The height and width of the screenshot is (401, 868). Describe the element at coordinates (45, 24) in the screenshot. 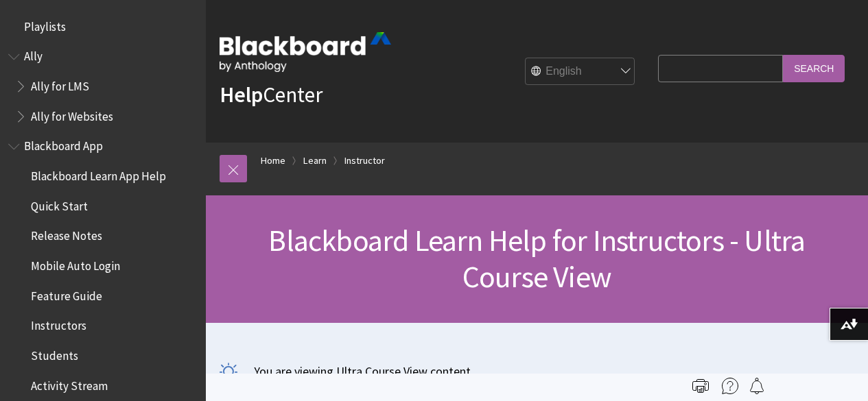

I see `span: Playlists` at that location.